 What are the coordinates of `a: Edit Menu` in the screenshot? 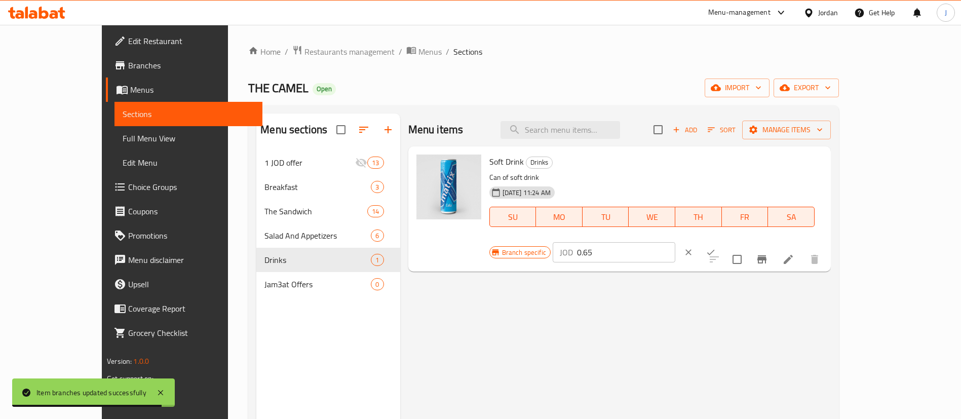 It's located at (188, 163).